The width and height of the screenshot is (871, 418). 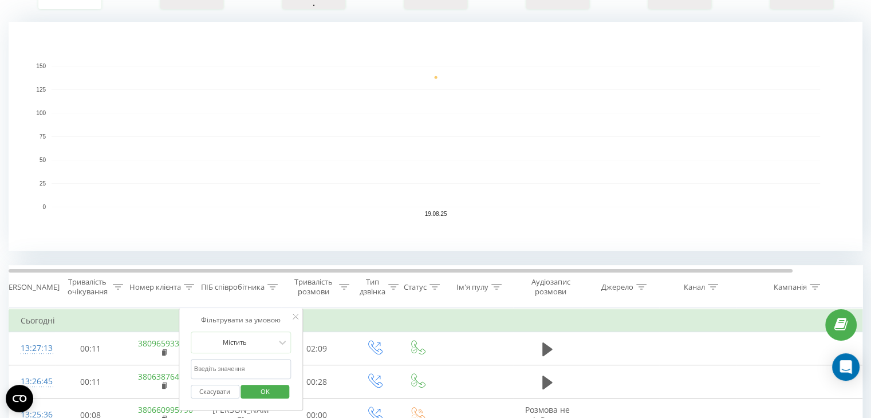 I want to click on text: 75, so click(x=43, y=136).